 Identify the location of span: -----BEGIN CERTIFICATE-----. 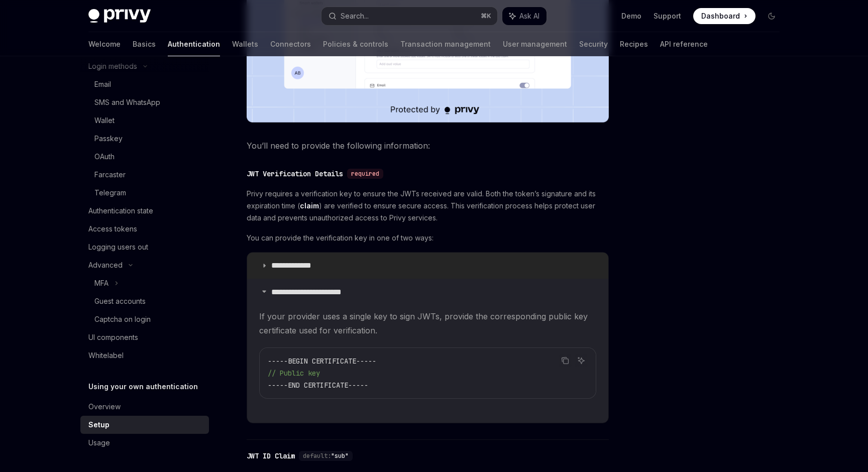
(322, 362).